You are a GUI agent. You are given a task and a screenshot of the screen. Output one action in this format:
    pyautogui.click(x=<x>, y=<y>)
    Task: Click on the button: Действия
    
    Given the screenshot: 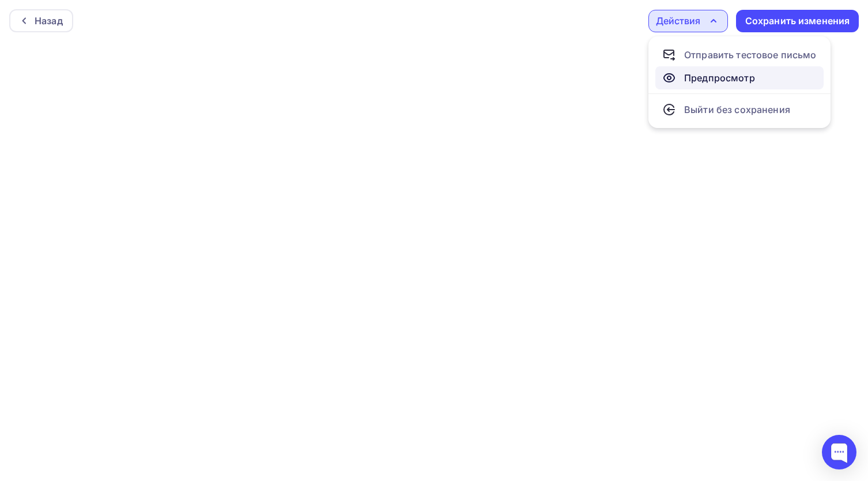 What is the action you would take?
    pyautogui.click(x=688, y=21)
    